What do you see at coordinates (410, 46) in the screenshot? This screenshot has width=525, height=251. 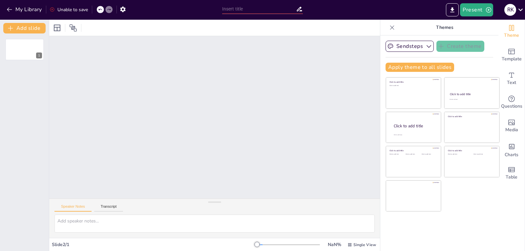 I see `button: Sendsteps` at bounding box center [410, 46].